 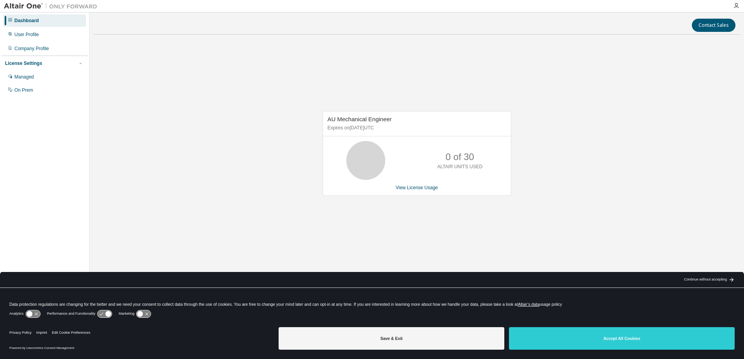 What do you see at coordinates (416, 188) in the screenshot?
I see `a: View License Usage` at bounding box center [416, 188].